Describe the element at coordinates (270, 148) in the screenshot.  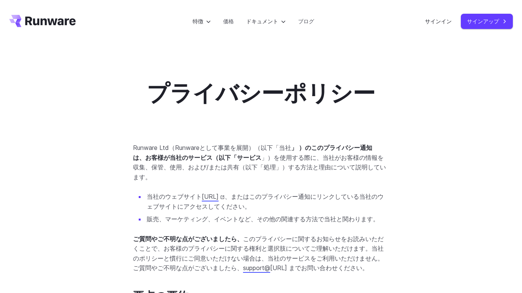
I see `font: 以下「` at that location.